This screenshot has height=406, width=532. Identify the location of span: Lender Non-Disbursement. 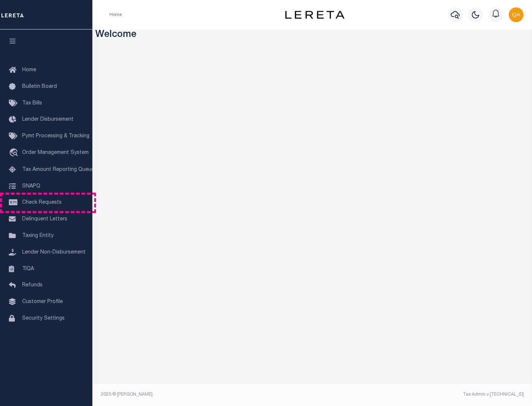
(54, 252).